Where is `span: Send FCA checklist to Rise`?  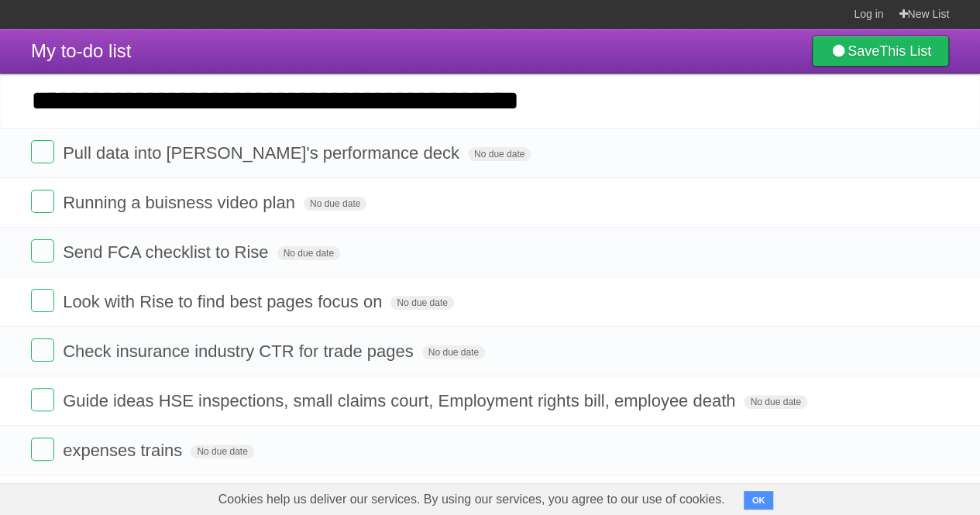 span: Send FCA checklist to Rise is located at coordinates (168, 251).